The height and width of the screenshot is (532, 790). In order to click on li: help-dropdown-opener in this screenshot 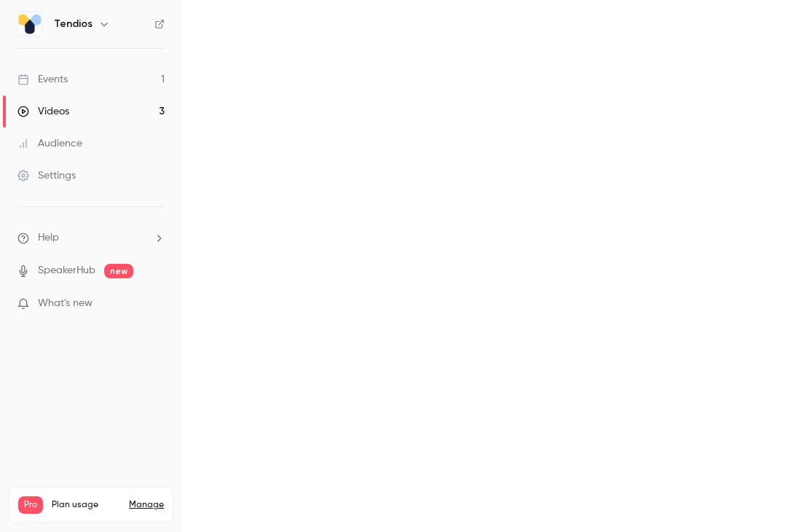, I will do `click(91, 237)`.